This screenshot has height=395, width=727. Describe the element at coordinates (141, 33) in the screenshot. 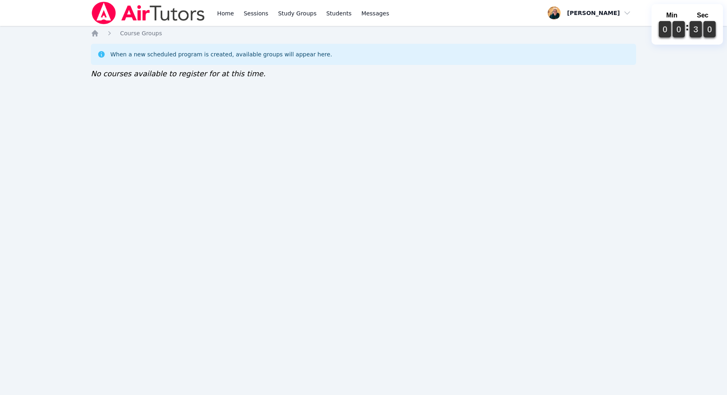

I see `a: Course Groups` at that location.